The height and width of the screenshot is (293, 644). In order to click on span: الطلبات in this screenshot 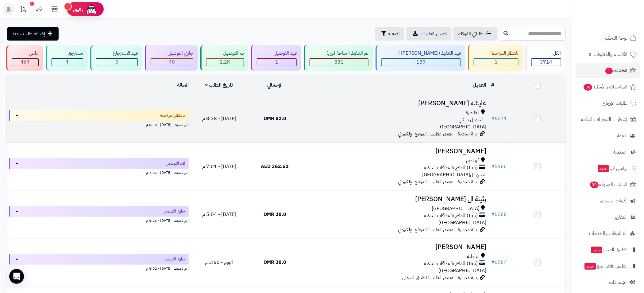, I will do `click(617, 71)`.